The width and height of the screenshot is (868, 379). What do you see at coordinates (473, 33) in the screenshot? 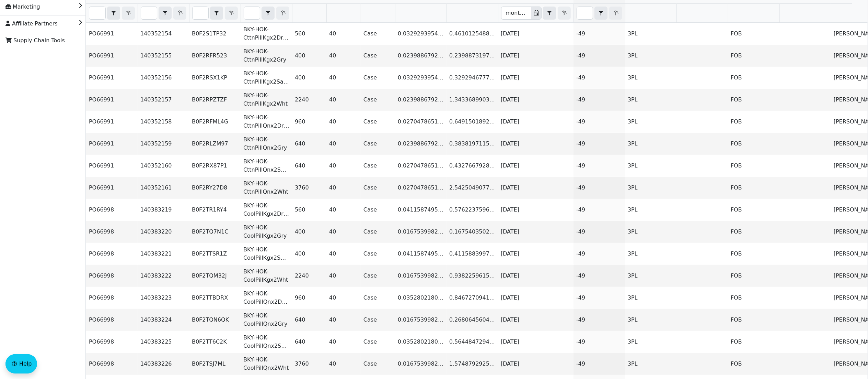
I see `td: 0.461012548815` at bounding box center [473, 33].